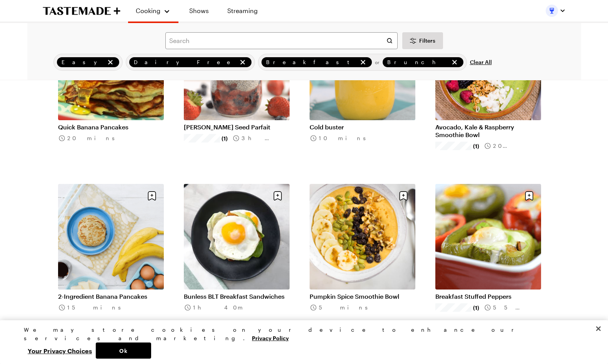 This screenshot has width=608, height=364. I want to click on button: Desktop filters, so click(422, 41).